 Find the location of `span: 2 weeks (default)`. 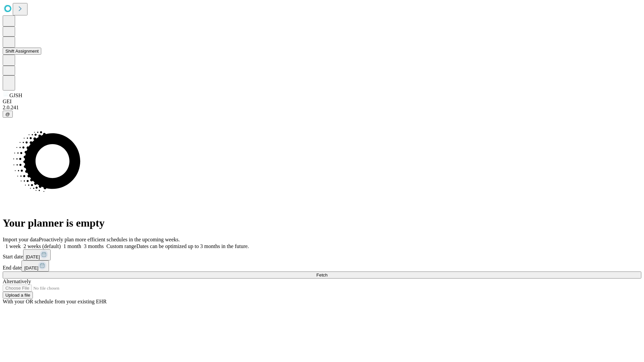

span: 2 weeks (default) is located at coordinates (42, 246).